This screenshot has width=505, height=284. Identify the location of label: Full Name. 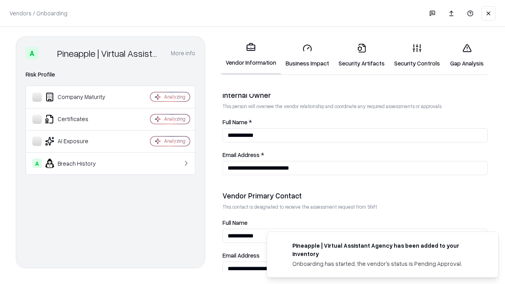
(355, 223).